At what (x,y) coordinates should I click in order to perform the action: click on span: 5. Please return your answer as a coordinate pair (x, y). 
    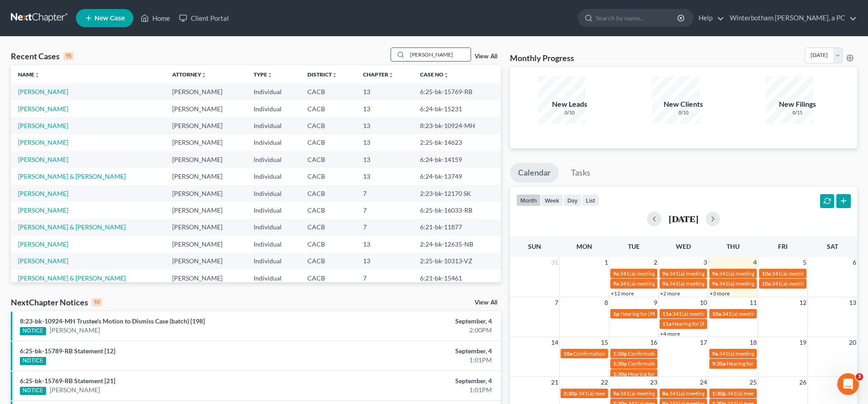
    Looking at the image, I should click on (805, 262).